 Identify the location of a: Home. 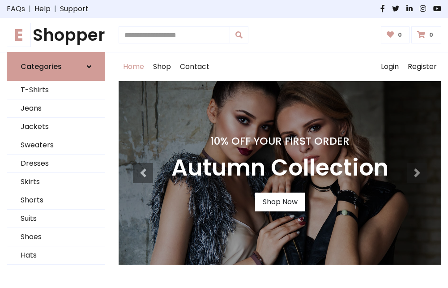
(133, 67).